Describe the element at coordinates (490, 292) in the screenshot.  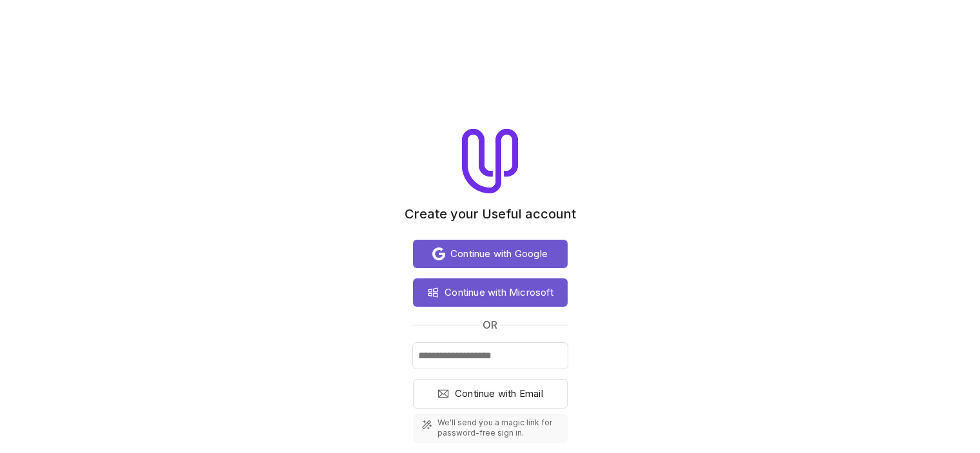
I see `button: Continue with Microsoft` at that location.